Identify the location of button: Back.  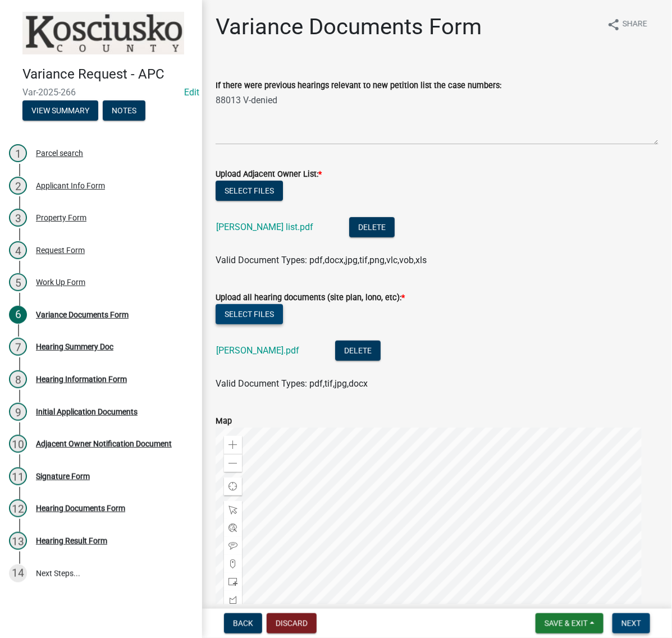
(243, 623).